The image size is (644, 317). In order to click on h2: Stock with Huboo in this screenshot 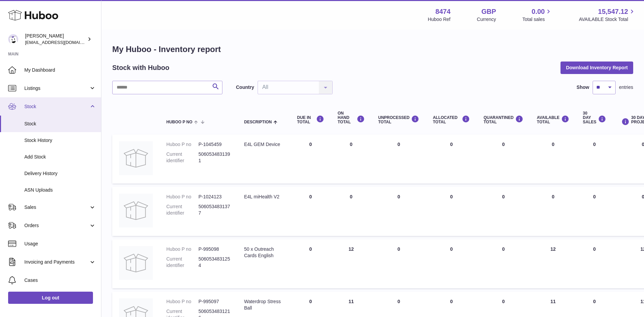, I will do `click(141, 68)`.